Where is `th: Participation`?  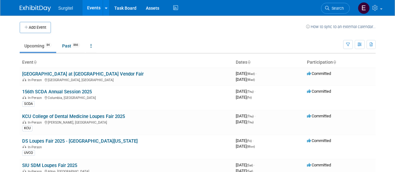
th: Participation is located at coordinates (340, 62).